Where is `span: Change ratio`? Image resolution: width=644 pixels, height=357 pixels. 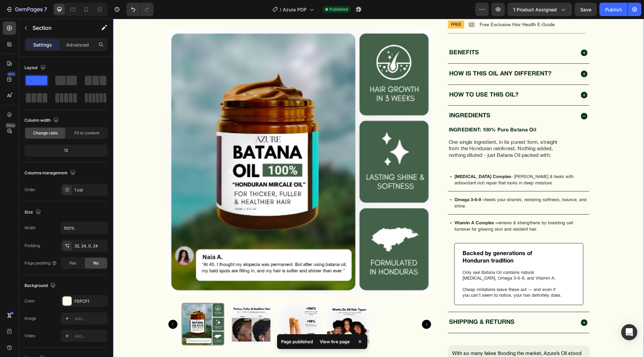 span: Change ratio is located at coordinates (45, 133).